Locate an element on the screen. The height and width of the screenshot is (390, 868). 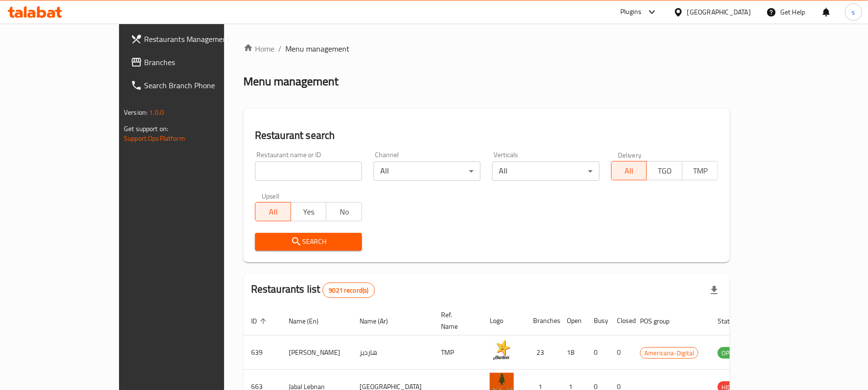
td: 18 is located at coordinates (573, 353).